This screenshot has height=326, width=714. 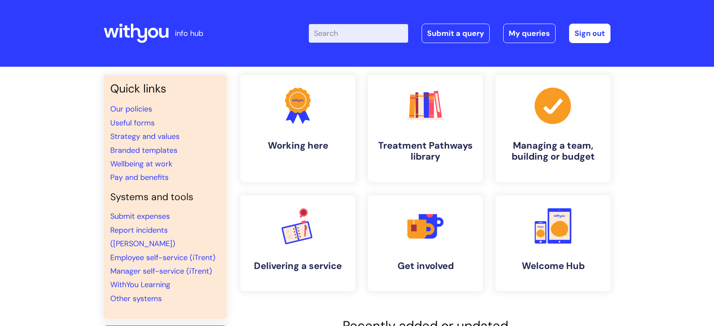 I want to click on h4: Welcome Hub, so click(x=553, y=266).